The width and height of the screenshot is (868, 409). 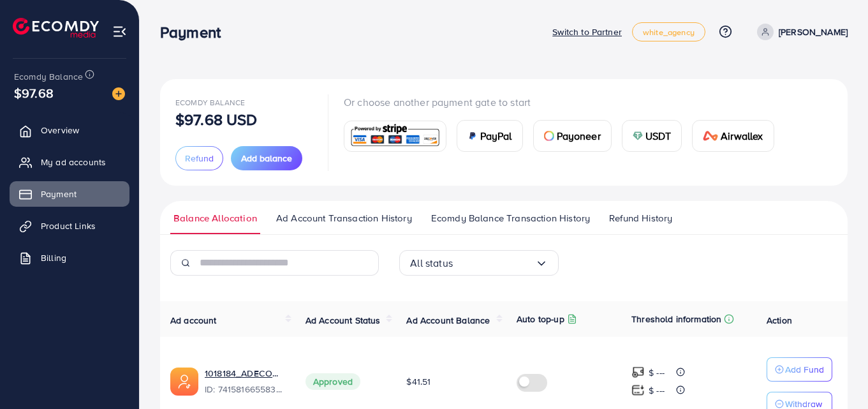 I want to click on span: Balance Allocation, so click(x=215, y=219).